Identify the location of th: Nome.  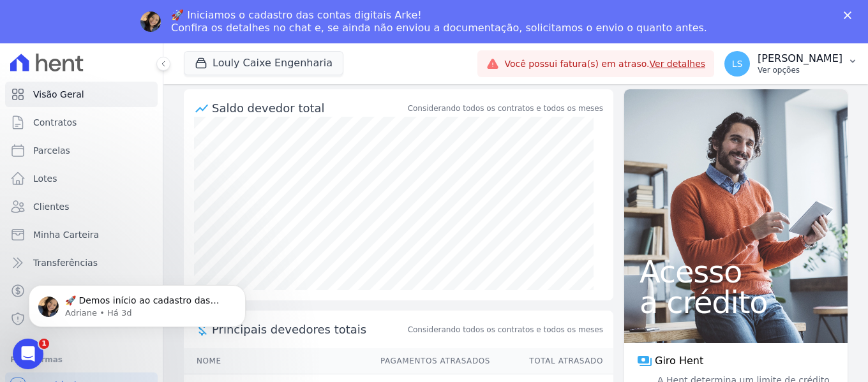
(275, 361).